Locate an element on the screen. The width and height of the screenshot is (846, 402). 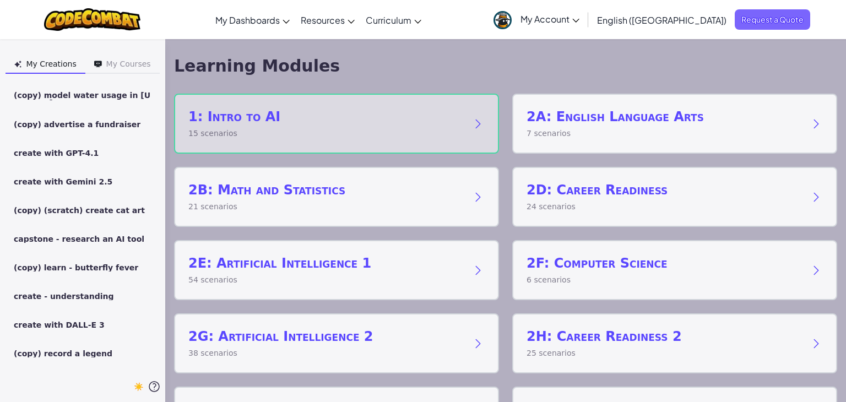
h2: 2A: English Language Arts is located at coordinates (664, 117).